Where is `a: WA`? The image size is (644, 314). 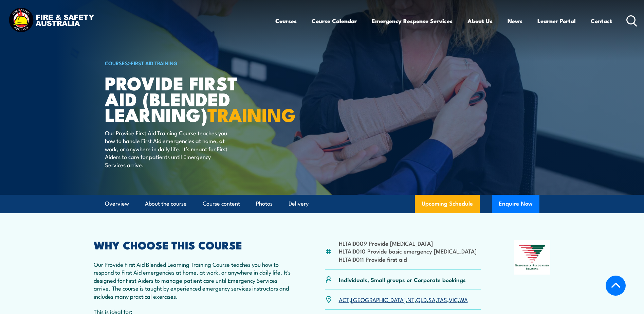
a: WA is located at coordinates (463, 299).